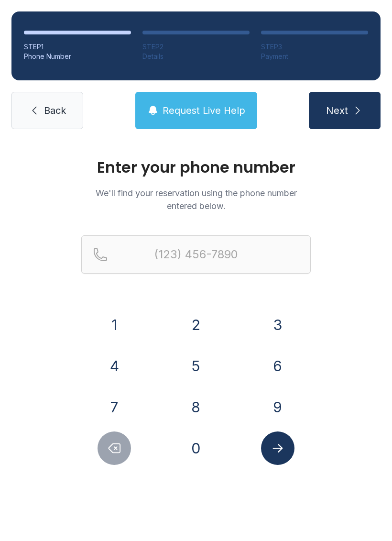 This screenshot has height=541, width=392. What do you see at coordinates (196, 200) in the screenshot?
I see `p: We'll find your reservation using the phone number entered below.` at bounding box center [196, 200].